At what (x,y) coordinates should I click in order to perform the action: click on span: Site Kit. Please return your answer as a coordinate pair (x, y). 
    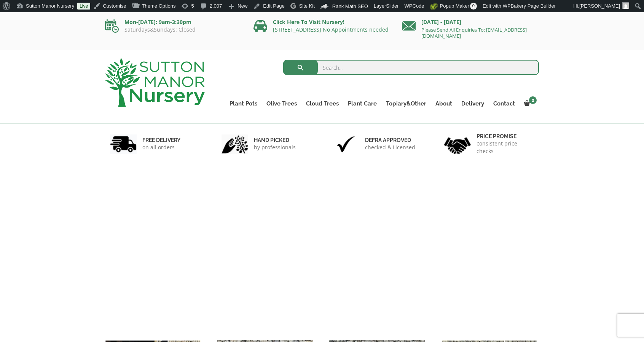
    Looking at the image, I should click on (307, 6).